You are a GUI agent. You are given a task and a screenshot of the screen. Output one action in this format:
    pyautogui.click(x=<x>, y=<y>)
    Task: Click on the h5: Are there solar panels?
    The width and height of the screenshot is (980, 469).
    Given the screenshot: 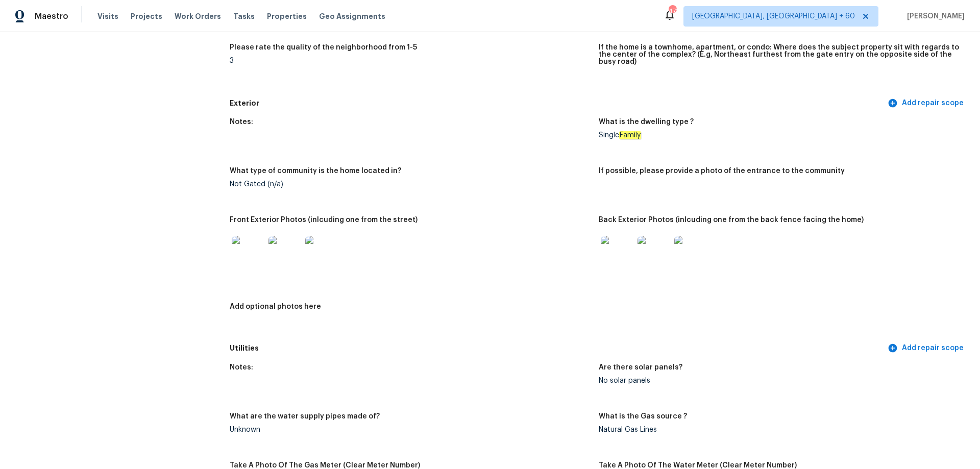 What is the action you would take?
    pyautogui.click(x=640, y=368)
    